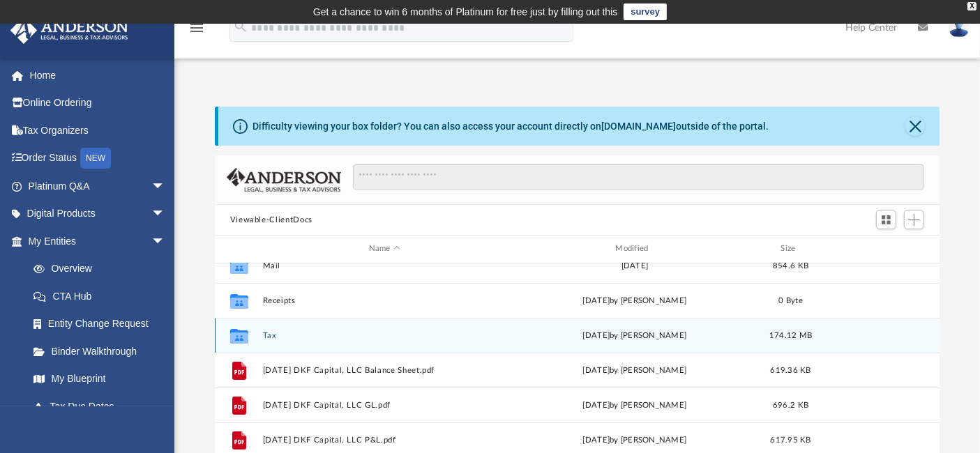 Image resolution: width=980 pixels, height=453 pixels. Describe the element at coordinates (385, 301) in the screenshot. I see `button: Receipts` at that location.